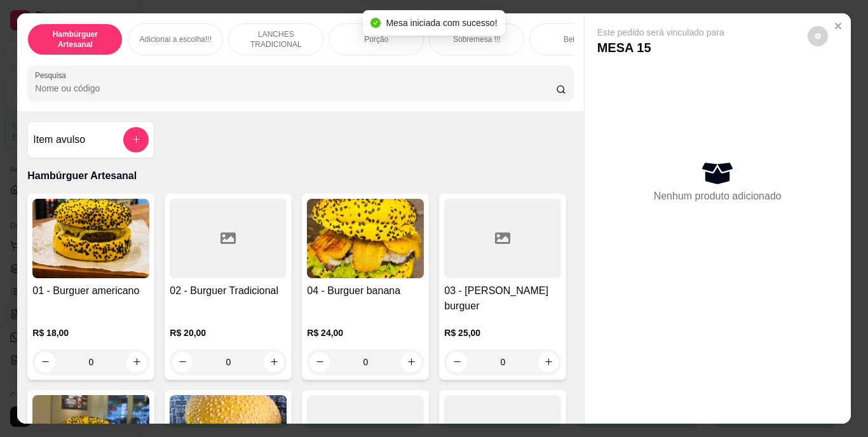  What do you see at coordinates (365, 291) in the screenshot?
I see `h4: 04 - Burguer banana` at bounding box center [365, 291].